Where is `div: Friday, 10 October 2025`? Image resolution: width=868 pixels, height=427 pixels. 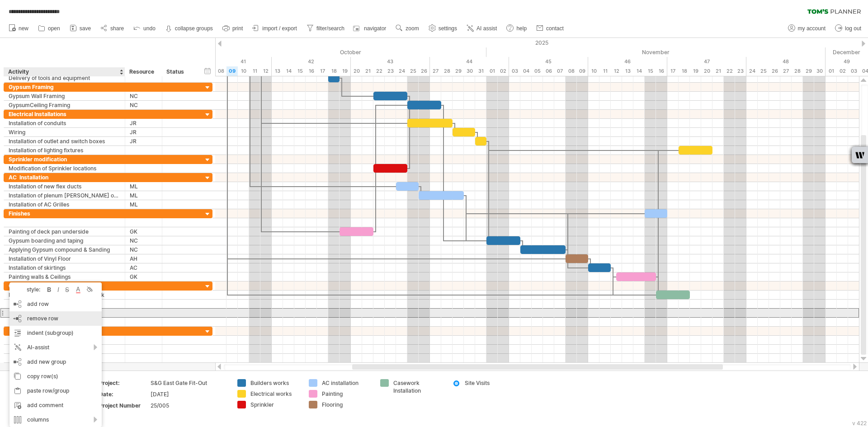
div: Friday, 10 October 2025 is located at coordinates (243, 71).